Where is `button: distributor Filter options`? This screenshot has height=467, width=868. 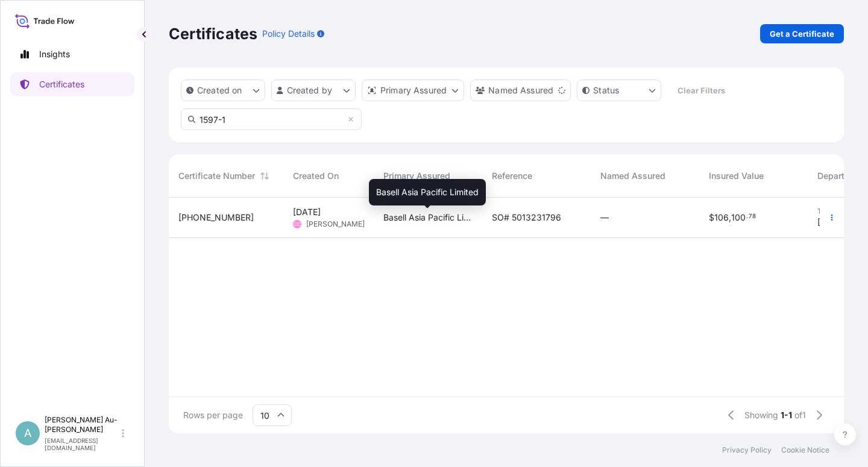 button: distributor Filter options is located at coordinates (413, 91).